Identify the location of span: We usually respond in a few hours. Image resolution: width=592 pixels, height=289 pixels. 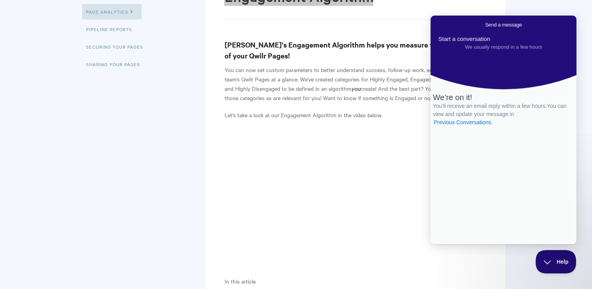
(73, 31).